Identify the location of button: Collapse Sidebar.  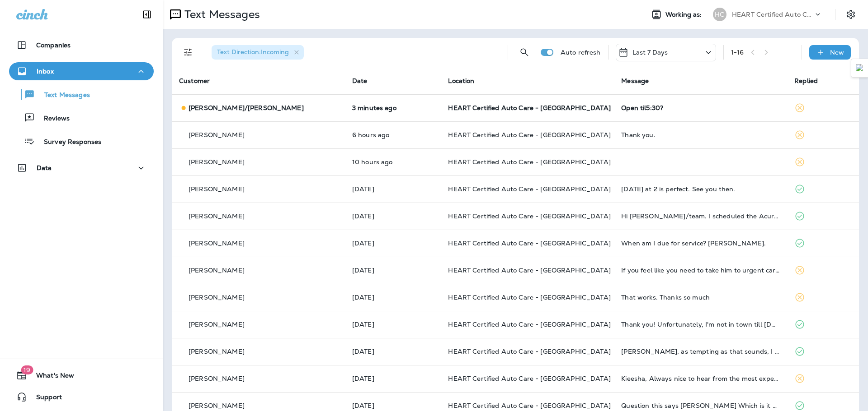
(147, 15).